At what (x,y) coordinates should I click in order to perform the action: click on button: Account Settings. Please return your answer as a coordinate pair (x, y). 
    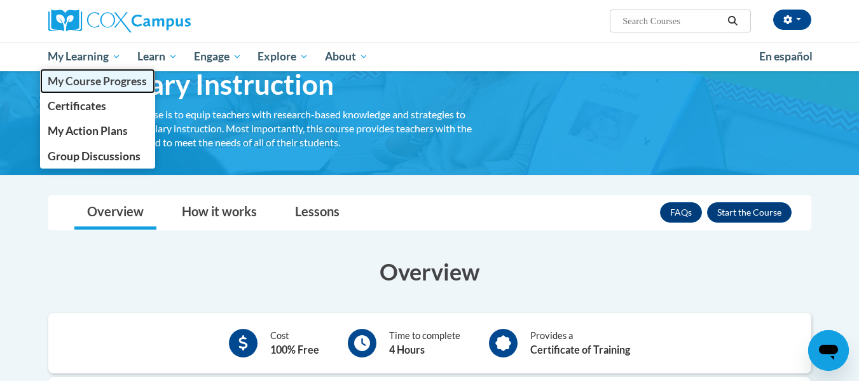
    Looking at the image, I should click on (793, 20).